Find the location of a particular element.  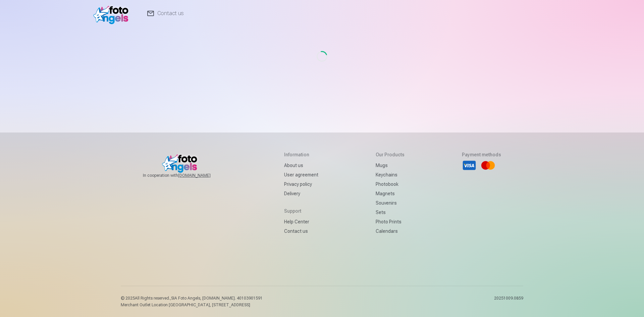

p: 20251009.0859 is located at coordinates (509, 301).